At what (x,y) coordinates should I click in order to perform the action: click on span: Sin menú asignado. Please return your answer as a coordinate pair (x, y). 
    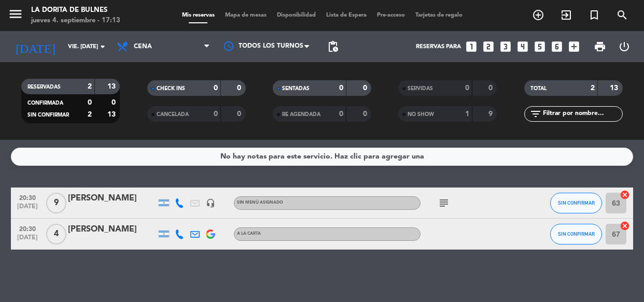
    Looking at the image, I should click on (260, 202).